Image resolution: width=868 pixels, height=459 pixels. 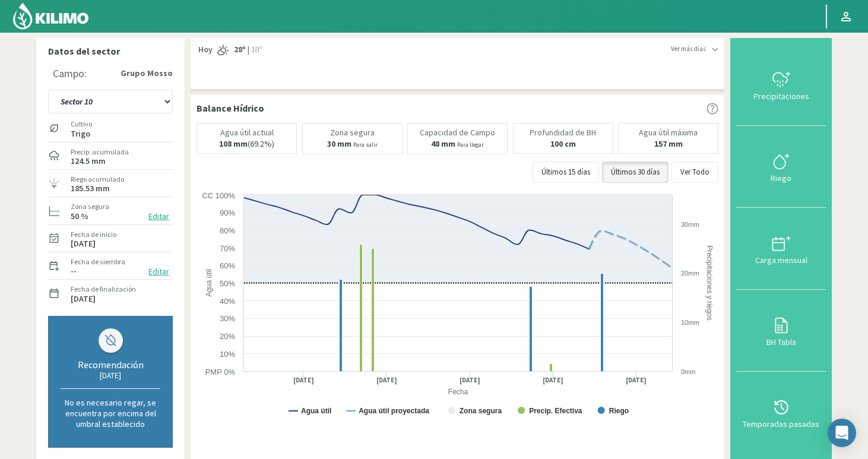 I want to click on img: Kilimo, so click(x=50, y=16).